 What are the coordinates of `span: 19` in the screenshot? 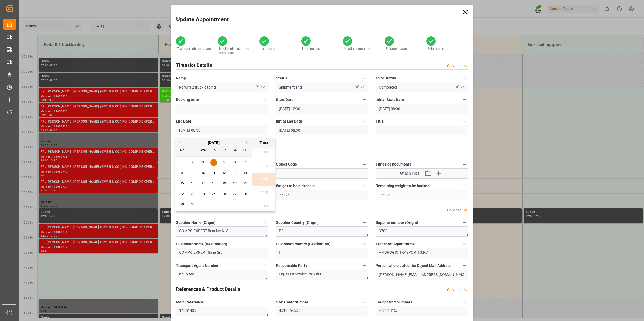 It's located at (224, 183).